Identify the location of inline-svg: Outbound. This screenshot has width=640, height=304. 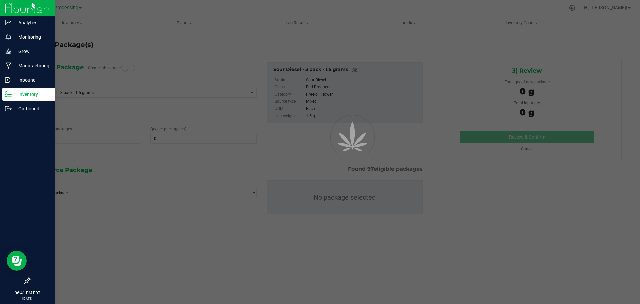
(8, 109).